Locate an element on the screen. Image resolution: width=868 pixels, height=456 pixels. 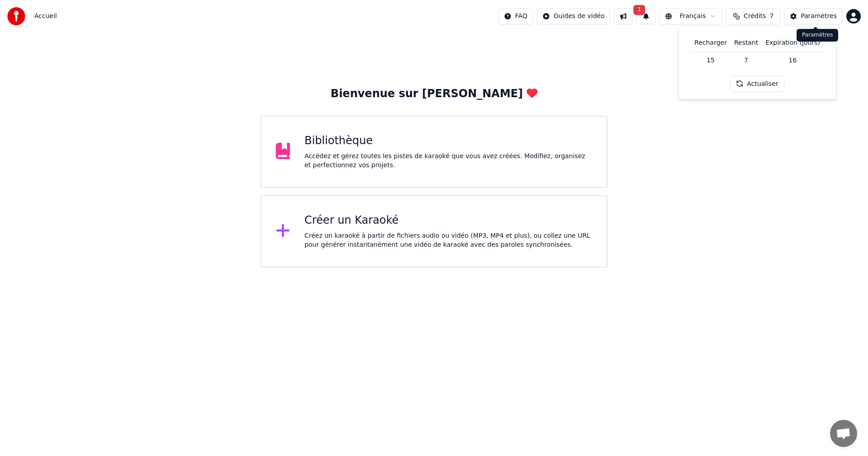
button: 1 is located at coordinates (646, 16).